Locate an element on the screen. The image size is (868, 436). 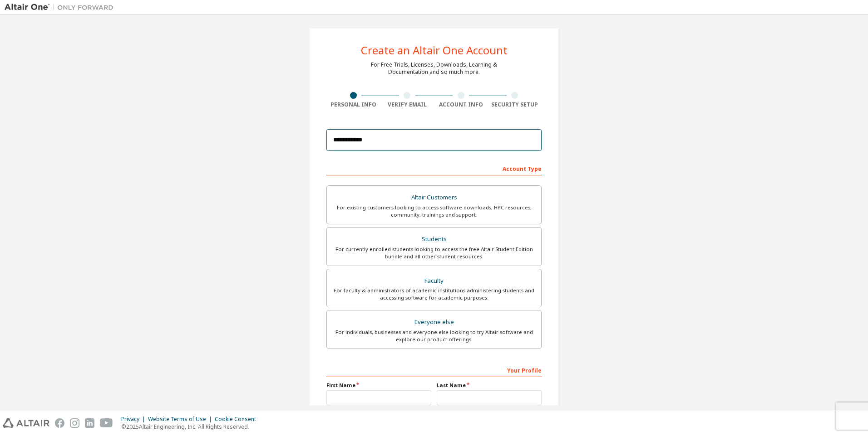
div: Everyone else is located at coordinates (434, 323).